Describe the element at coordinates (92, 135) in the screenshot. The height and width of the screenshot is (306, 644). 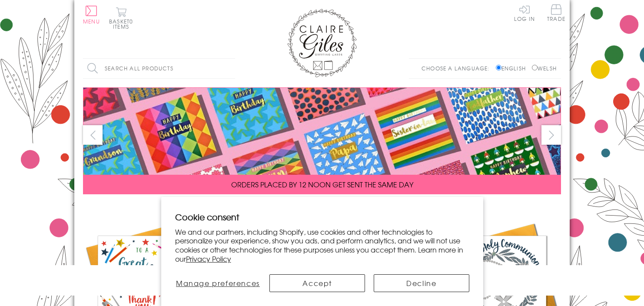
I see `button: prev` at that location.